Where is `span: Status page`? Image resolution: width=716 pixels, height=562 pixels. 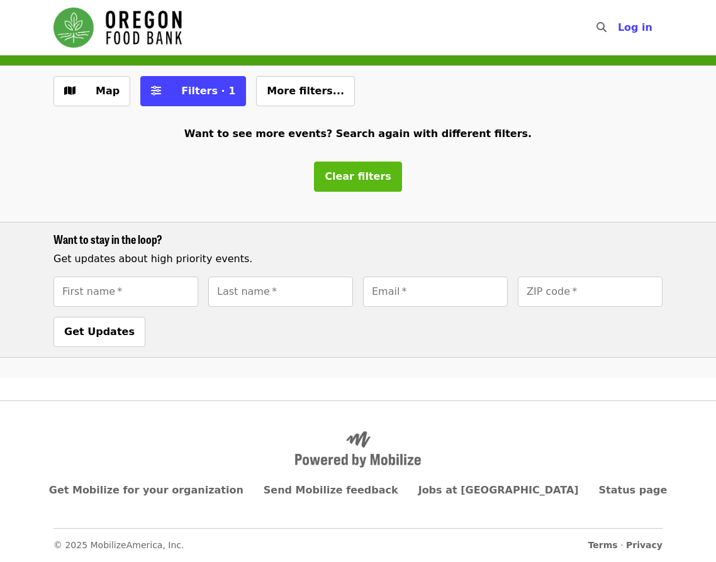 span: Status page is located at coordinates (633, 490).